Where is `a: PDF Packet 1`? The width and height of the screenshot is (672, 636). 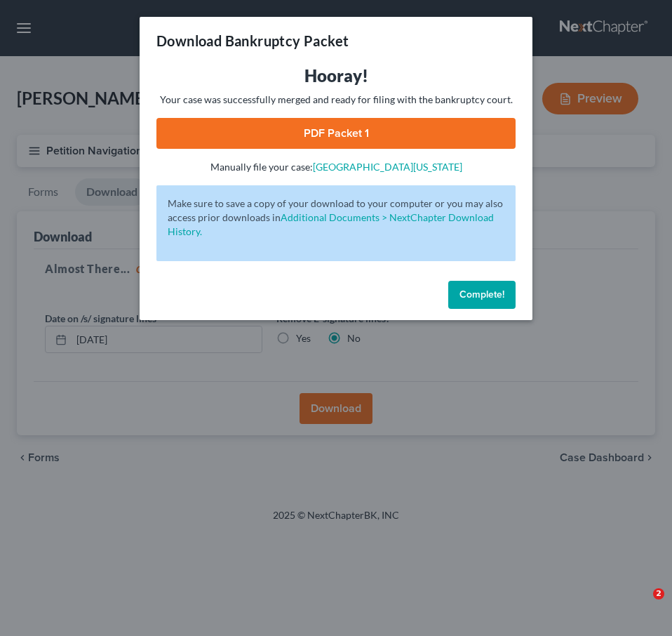 a: PDF Packet 1 is located at coordinates (336, 134).